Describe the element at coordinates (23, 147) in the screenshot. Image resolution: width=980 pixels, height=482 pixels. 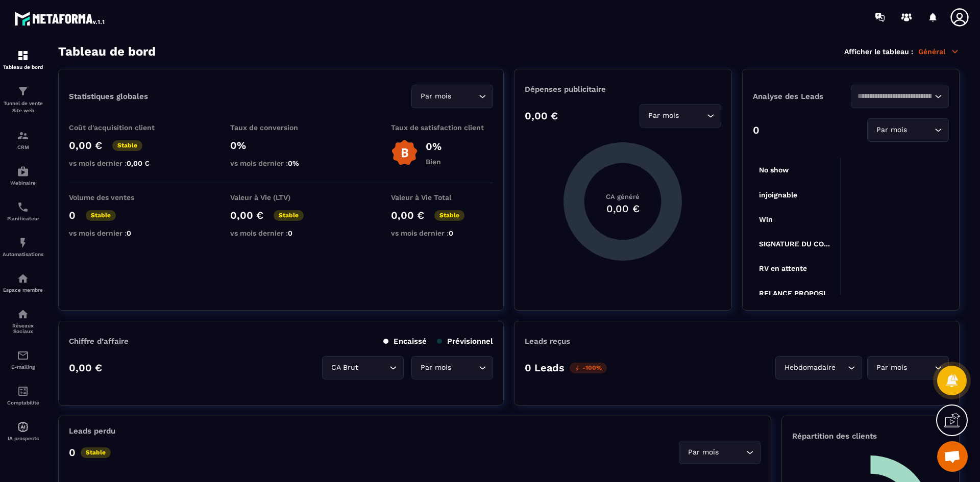
I see `p: CRM` at that location.